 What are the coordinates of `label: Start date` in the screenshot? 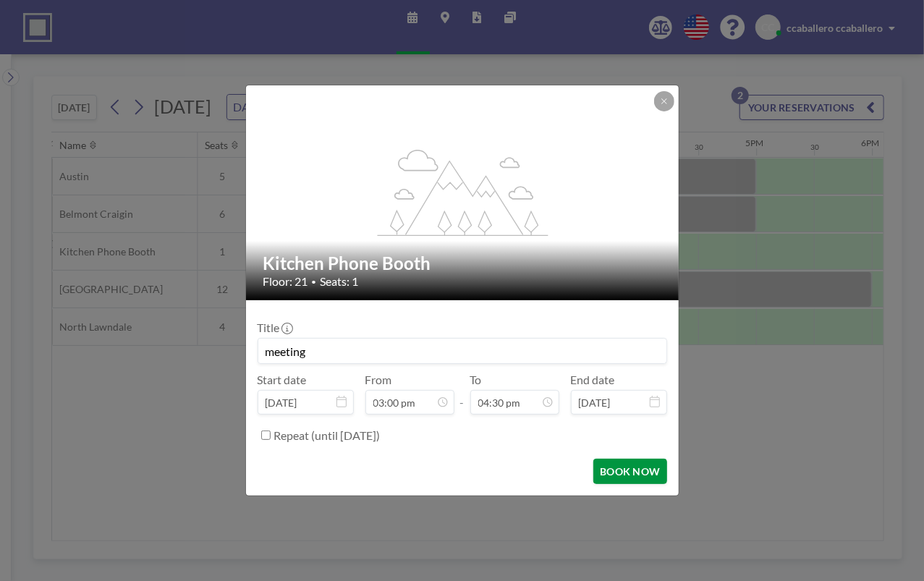 It's located at (282, 380).